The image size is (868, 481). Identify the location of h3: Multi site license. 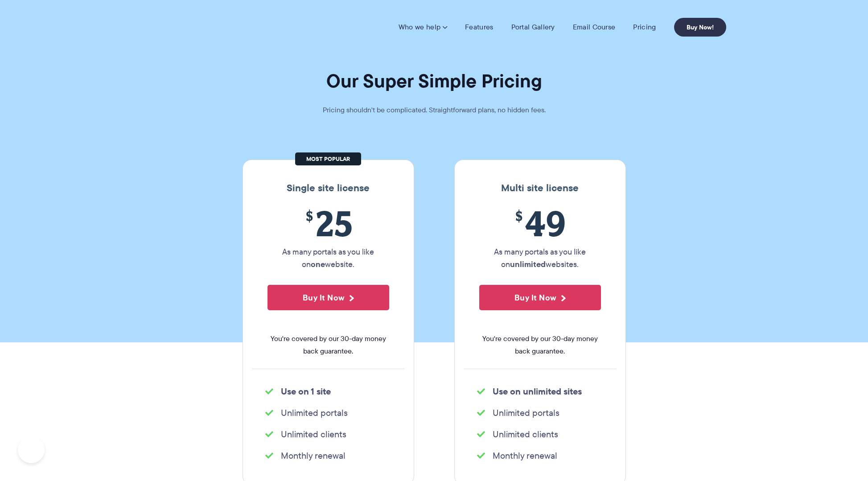
(540, 188).